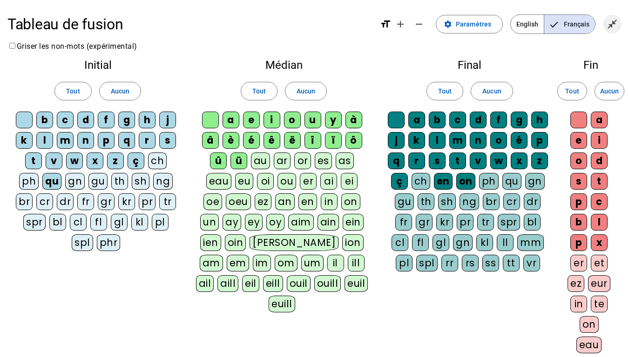 This screenshot has width=629, height=357. I want to click on div: rr, so click(450, 263).